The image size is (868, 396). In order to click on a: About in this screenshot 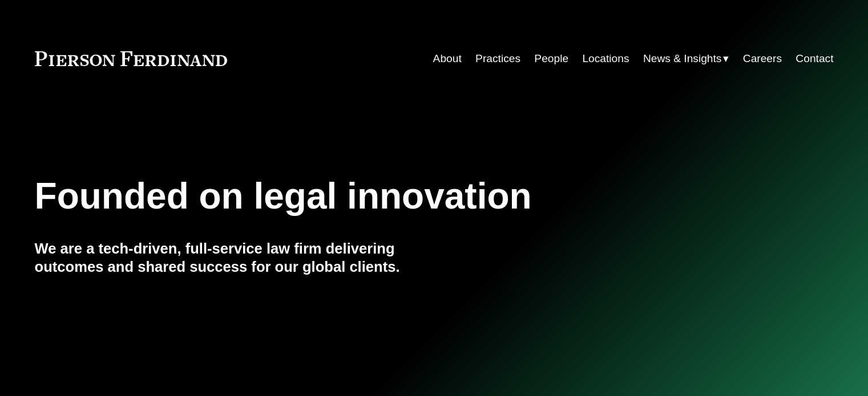, I will do `click(447, 58)`.